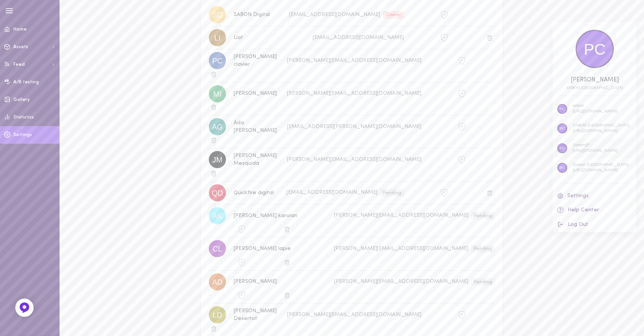  What do you see at coordinates (595, 210) in the screenshot?
I see `a: Help Center` at bounding box center [595, 210].